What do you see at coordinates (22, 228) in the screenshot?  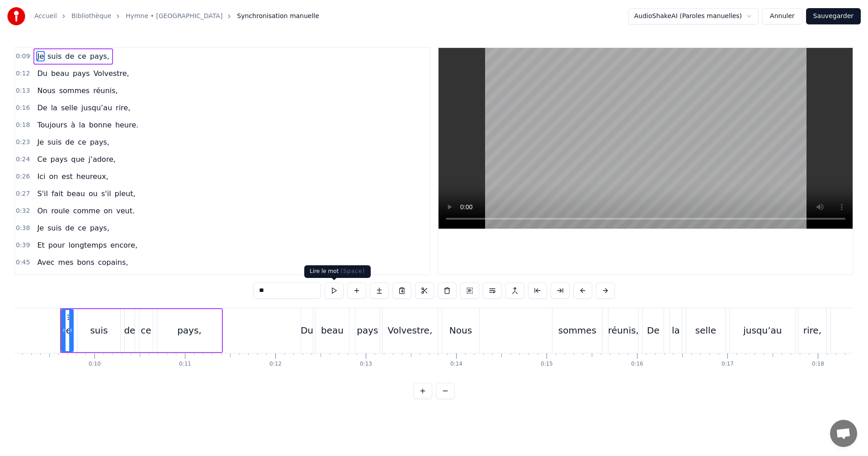 I see `span: 0:38` at bounding box center [22, 228].